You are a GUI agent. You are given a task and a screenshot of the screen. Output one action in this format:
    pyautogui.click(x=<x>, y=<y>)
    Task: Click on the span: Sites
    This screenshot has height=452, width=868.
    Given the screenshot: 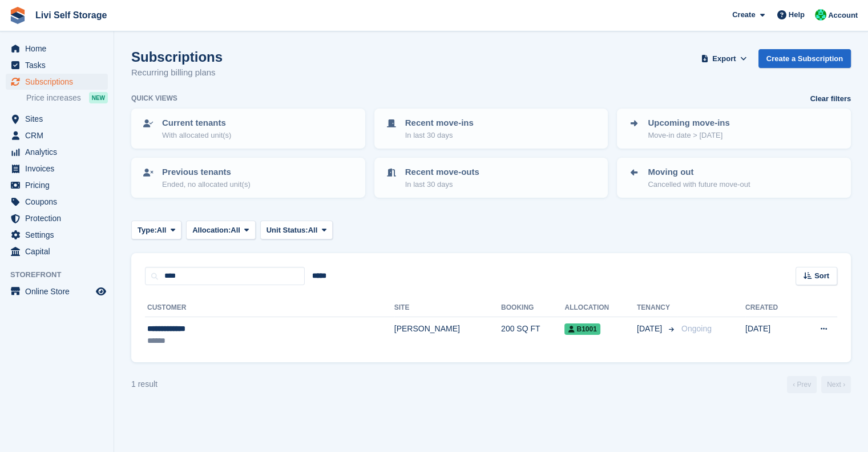 What is the action you would take?
    pyautogui.click(x=59, y=119)
    